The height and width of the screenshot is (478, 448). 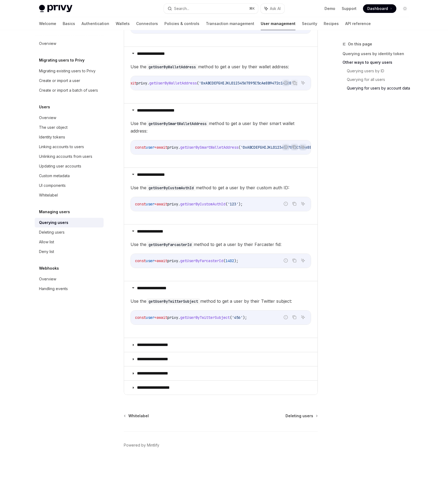 I want to click on button: Toggle dark mode, so click(x=405, y=9).